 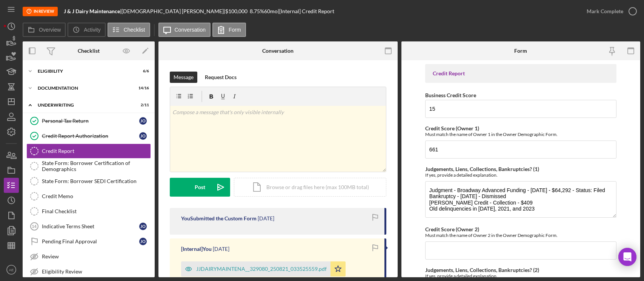 I want to click on tspan: 14, so click(x=34, y=226).